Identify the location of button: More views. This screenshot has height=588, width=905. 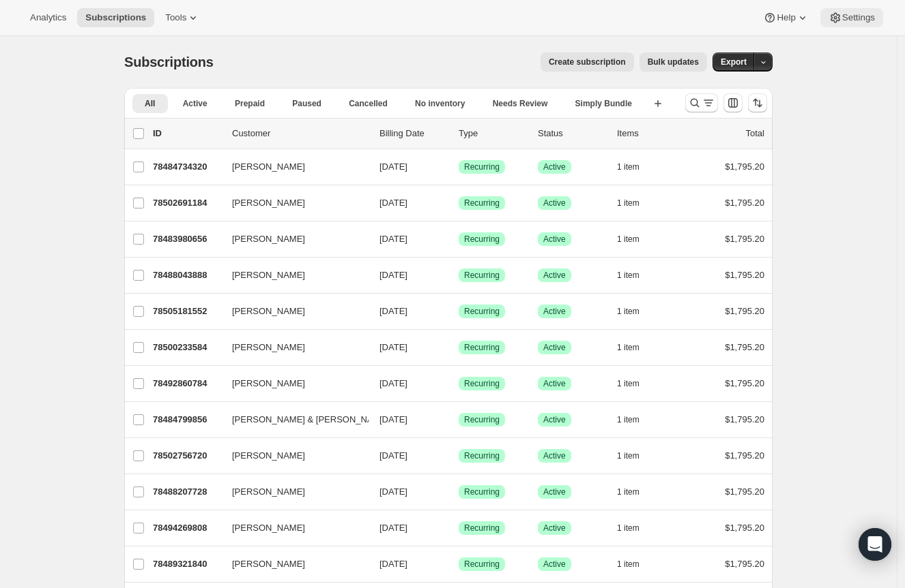
(168, 123).